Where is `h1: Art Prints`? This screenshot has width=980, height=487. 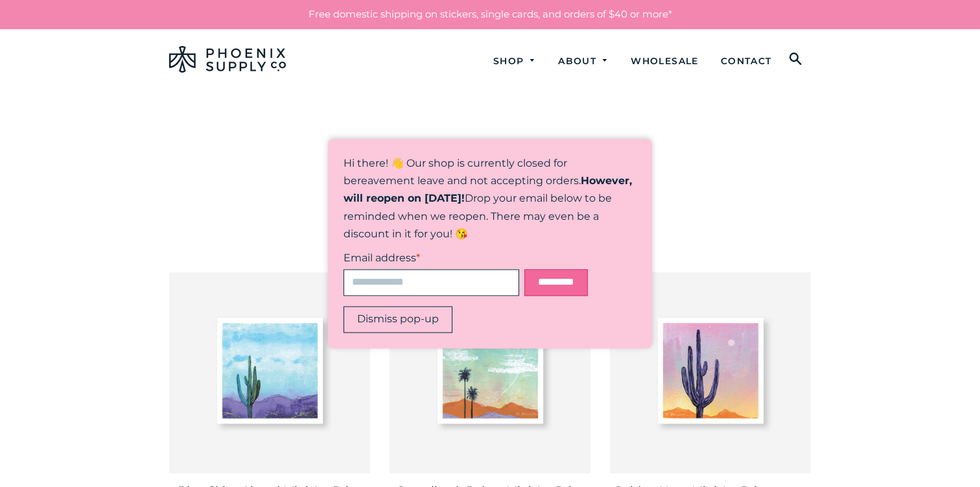 h1: Art Prints is located at coordinates (490, 154).